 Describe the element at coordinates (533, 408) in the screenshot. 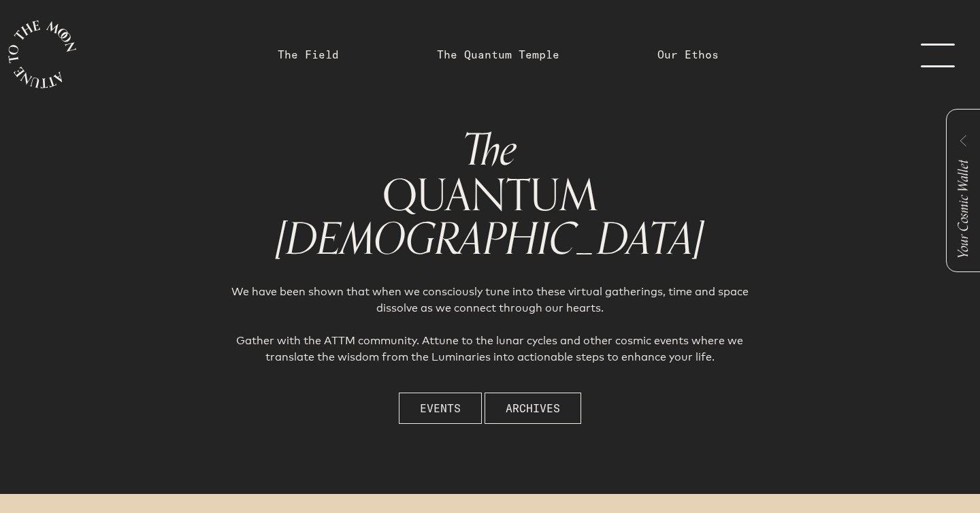

I see `span: Archives` at that location.